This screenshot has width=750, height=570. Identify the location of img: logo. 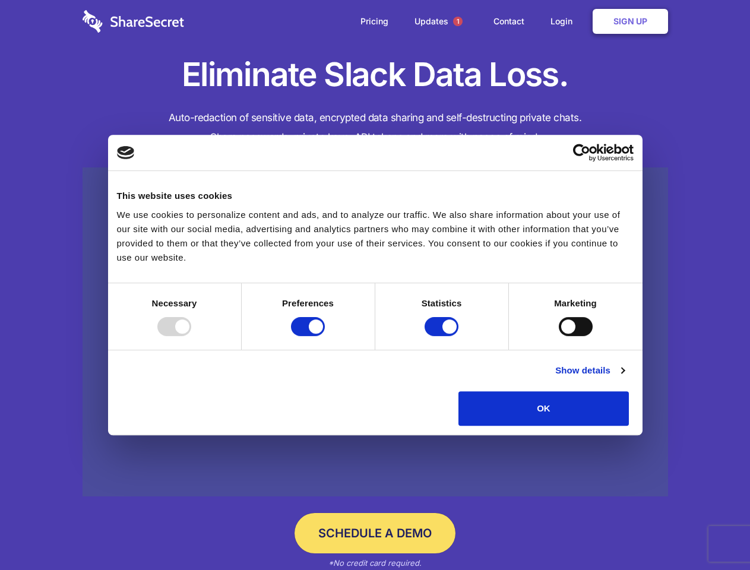
(126, 153).